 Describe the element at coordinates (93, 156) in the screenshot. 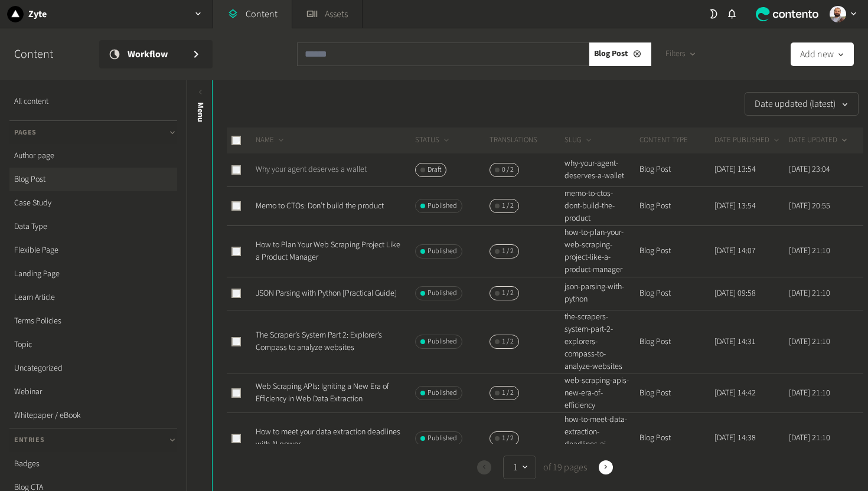

I see `a: Author page` at that location.